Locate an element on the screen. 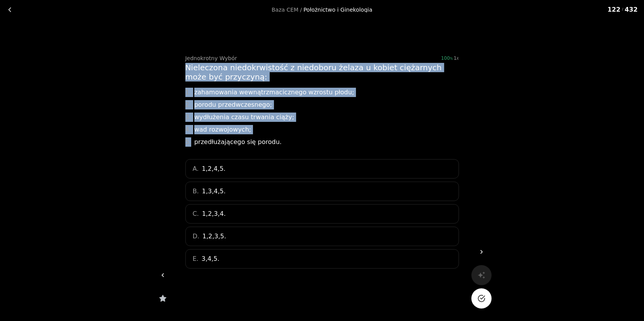 Image resolution: width=644 pixels, height=321 pixels. div: wad rozwojowych; is located at coordinates (322, 130).